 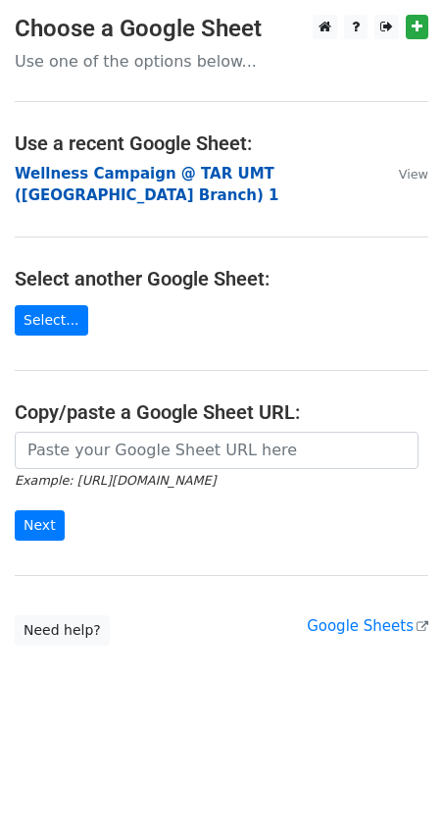 What do you see at coordinates (62, 630) in the screenshot?
I see `a: Need help?` at bounding box center [62, 630].